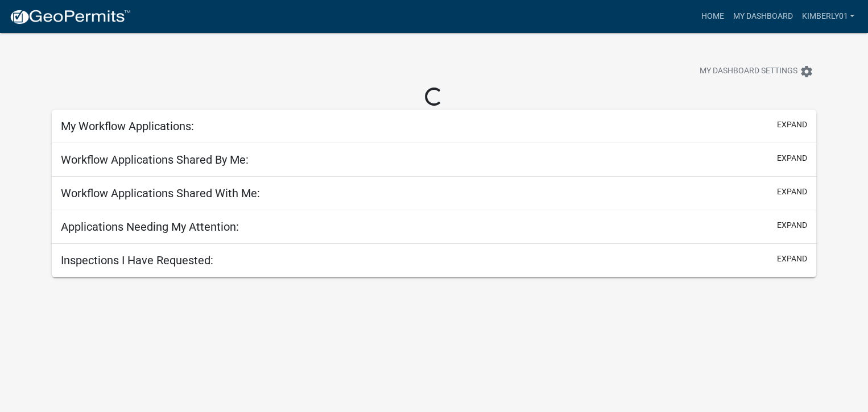 The image size is (868, 412). What do you see at coordinates (807, 72) in the screenshot?
I see `i: settings` at bounding box center [807, 72].